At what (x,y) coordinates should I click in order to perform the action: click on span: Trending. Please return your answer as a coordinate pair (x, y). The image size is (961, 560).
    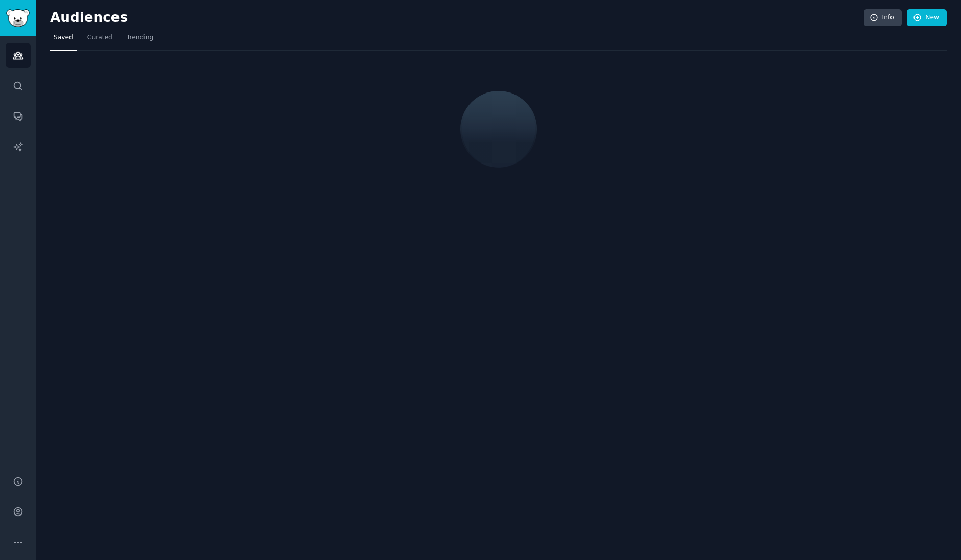
    Looking at the image, I should click on (140, 38).